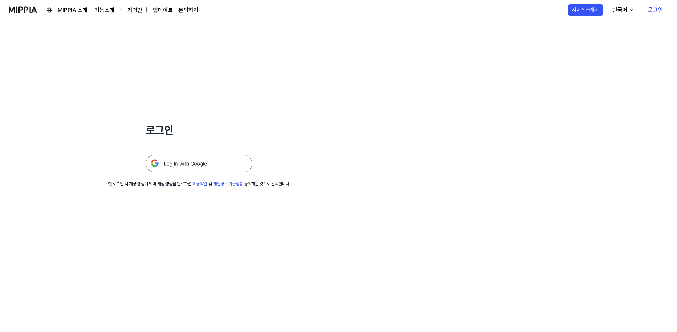 This screenshot has width=677, height=332. What do you see at coordinates (163, 10) in the screenshot?
I see `a: 업데이트` at bounding box center [163, 10].